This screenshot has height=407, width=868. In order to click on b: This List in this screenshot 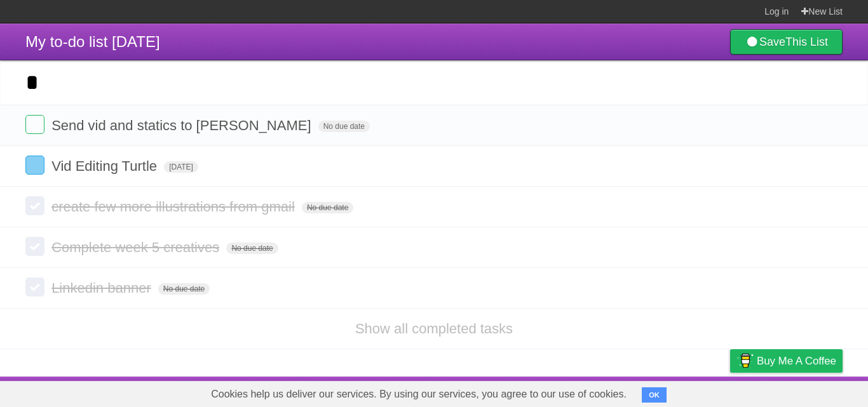, I will do `click(806, 42)`.